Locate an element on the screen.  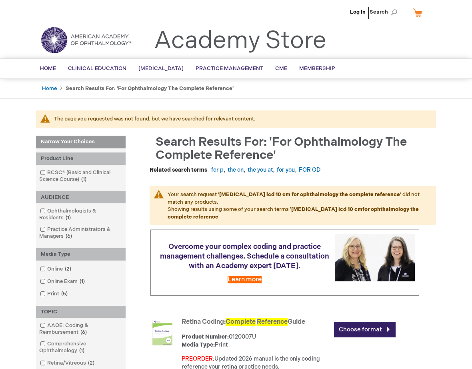
span: Reference is located at coordinates (272, 321).